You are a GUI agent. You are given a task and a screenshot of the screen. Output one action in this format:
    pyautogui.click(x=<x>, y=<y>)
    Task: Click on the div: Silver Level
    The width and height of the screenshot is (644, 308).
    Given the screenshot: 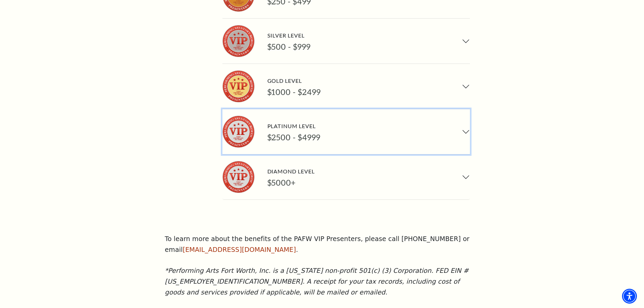 What is the action you would take?
    pyautogui.click(x=289, y=35)
    